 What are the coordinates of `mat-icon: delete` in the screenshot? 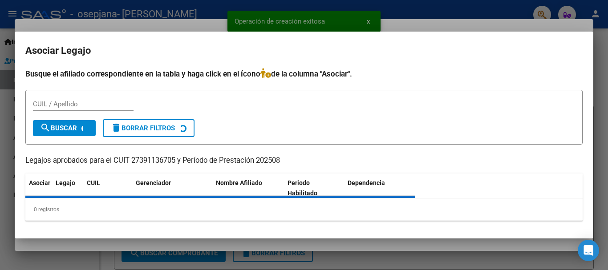 It's located at (116, 128).